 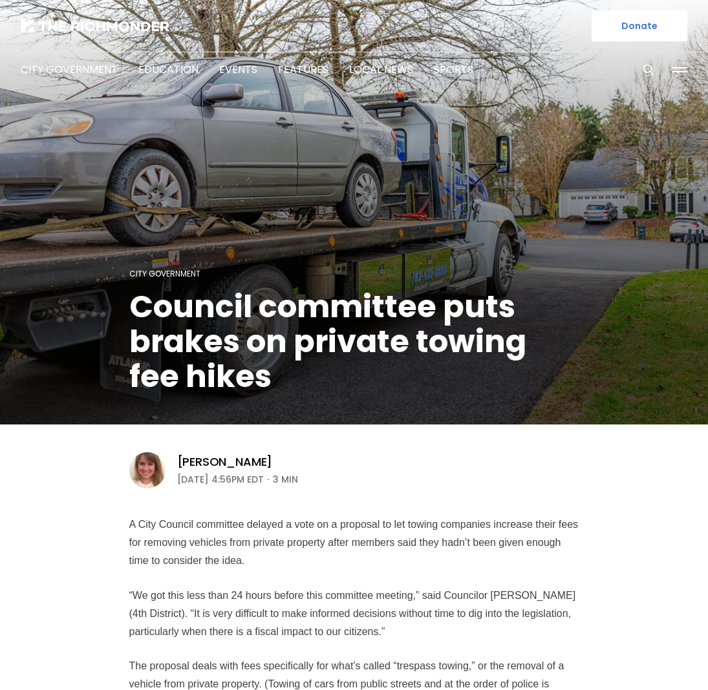 I want to click on a: Events, so click(x=238, y=69).